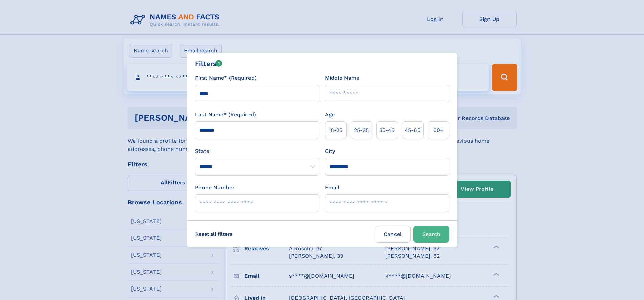  I want to click on label: Middle Name, so click(342, 78).